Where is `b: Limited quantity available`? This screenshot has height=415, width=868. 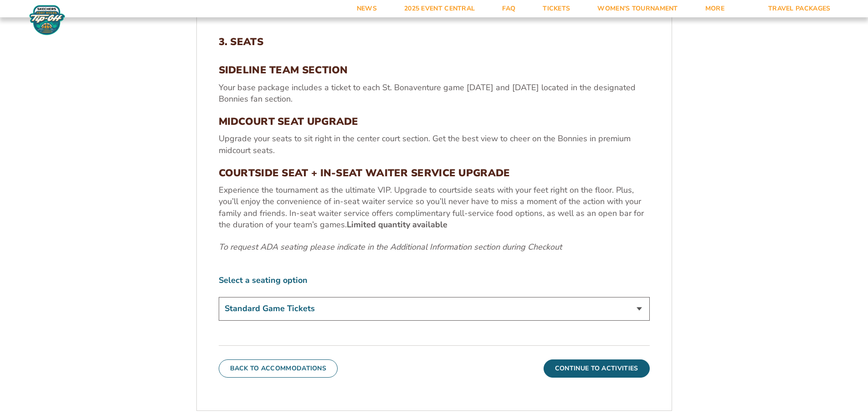
b: Limited quantity available is located at coordinates (397, 225).